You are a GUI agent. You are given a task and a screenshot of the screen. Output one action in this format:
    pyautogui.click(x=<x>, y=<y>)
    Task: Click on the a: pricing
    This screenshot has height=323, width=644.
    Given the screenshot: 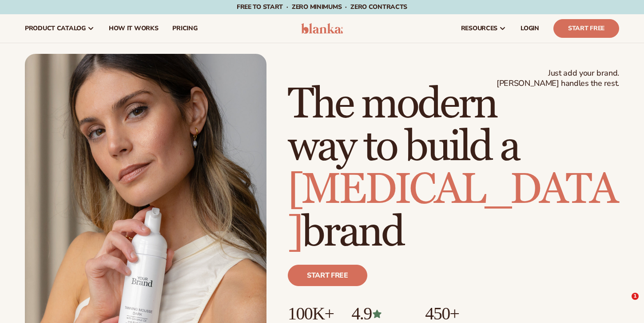 What is the action you would take?
    pyautogui.click(x=185, y=29)
    